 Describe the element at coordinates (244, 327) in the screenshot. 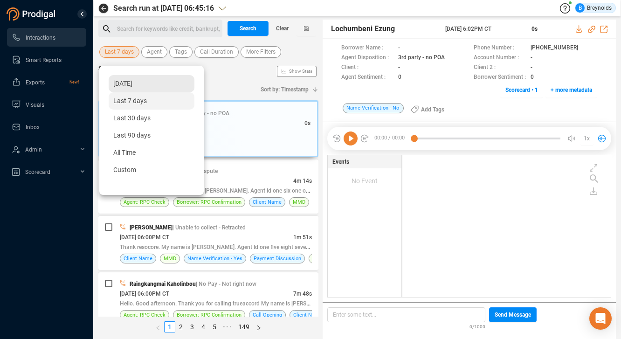

I see `a: 149` at that location.